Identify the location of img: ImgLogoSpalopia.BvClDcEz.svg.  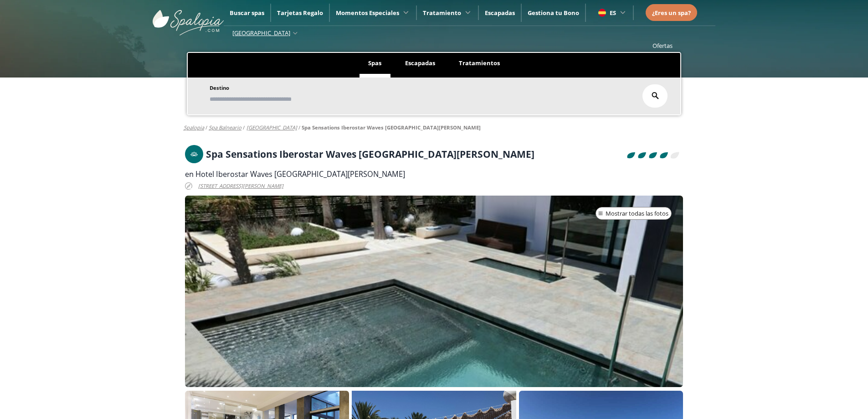
(188, 18).